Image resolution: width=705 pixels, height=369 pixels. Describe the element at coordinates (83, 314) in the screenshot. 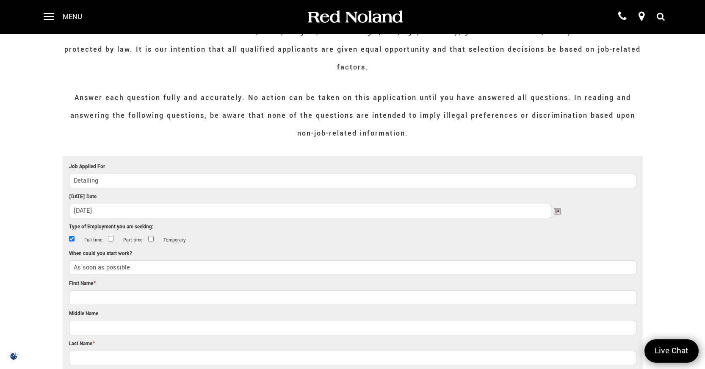

I see `label: Middle Name` at that location.